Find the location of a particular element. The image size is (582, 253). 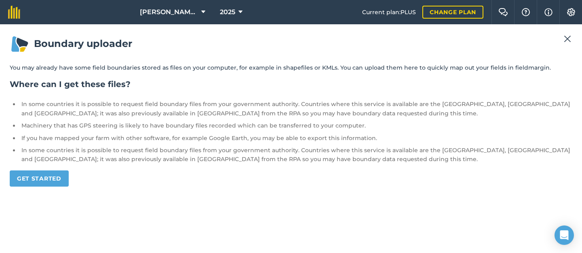

h2: Where can I get these files? is located at coordinates (291, 84).